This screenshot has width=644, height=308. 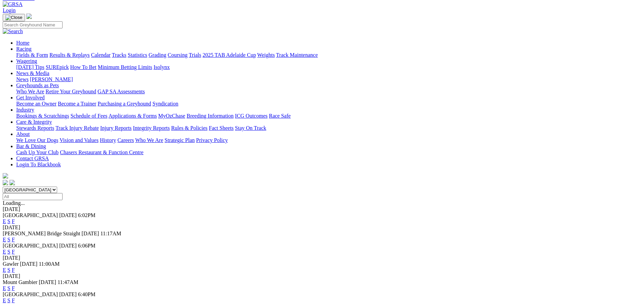 I want to click on img: Close, so click(x=14, y=17).